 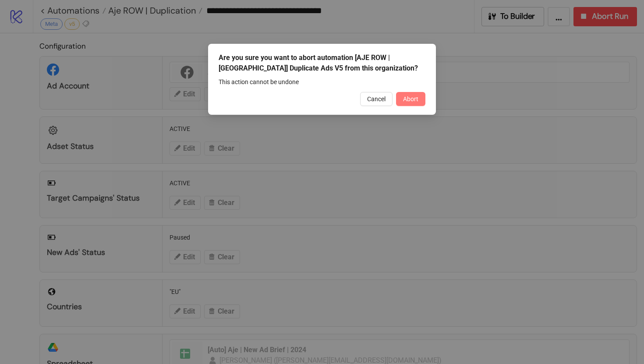 I want to click on button: Abort, so click(x=410, y=99).